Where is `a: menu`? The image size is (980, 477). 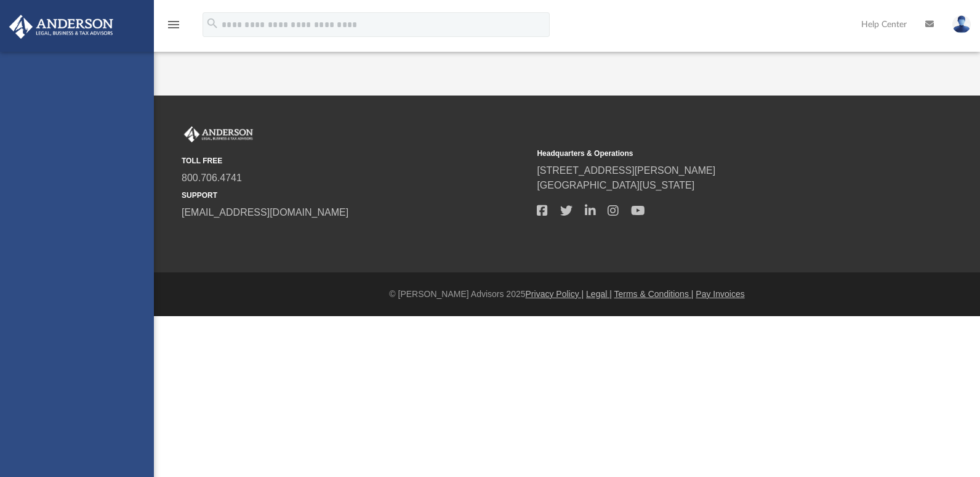 a: menu is located at coordinates (173, 28).